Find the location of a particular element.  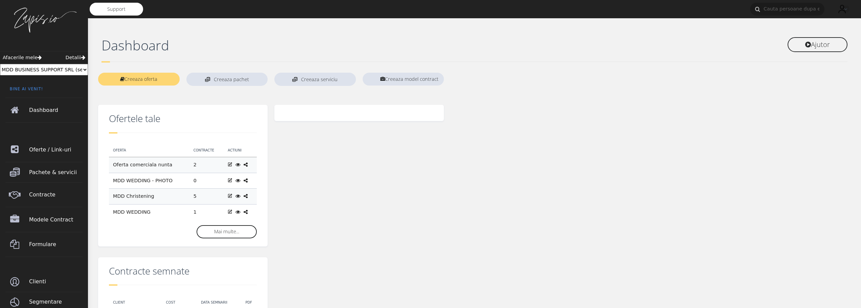

a: Creeaza pachet is located at coordinates (227, 79).